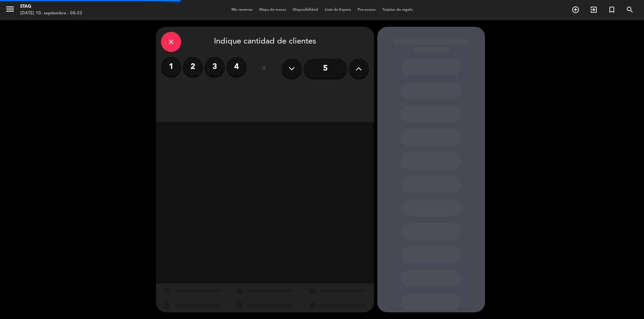 This screenshot has width=644, height=319. I want to click on span: Tarjetas de regalo, so click(398, 10).